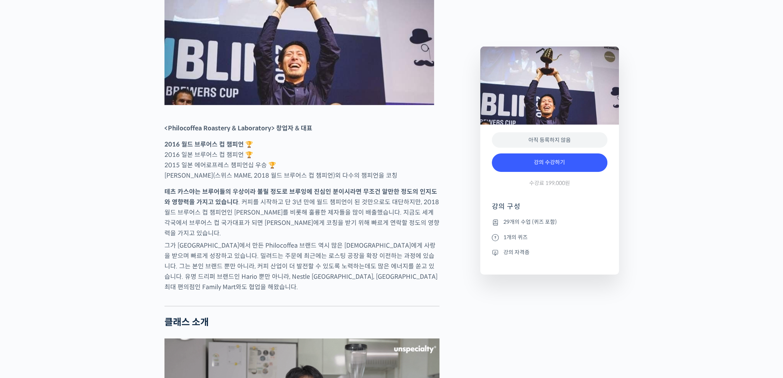 Image resolution: width=783 pixels, height=378 pixels. I want to click on a: 강의 수강하기, so click(549, 163).